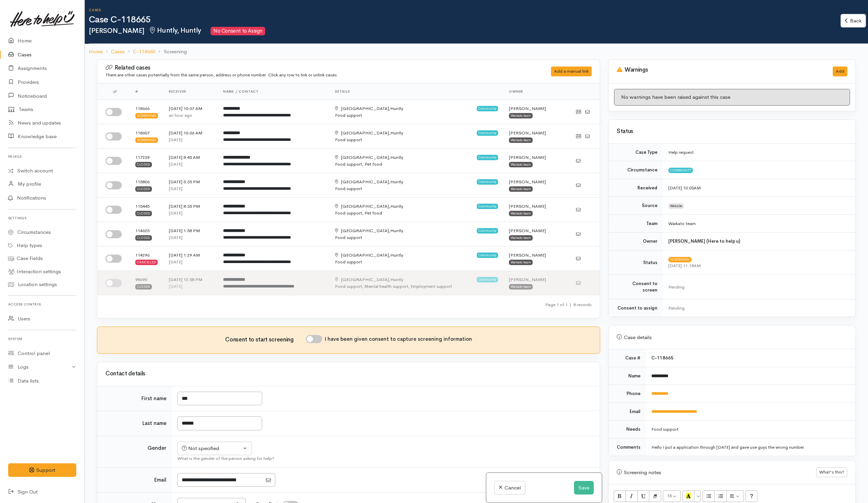 This screenshot has width=868, height=503. Describe the element at coordinates (265, 339) in the screenshot. I see `h3: Consent to start screening` at that location.